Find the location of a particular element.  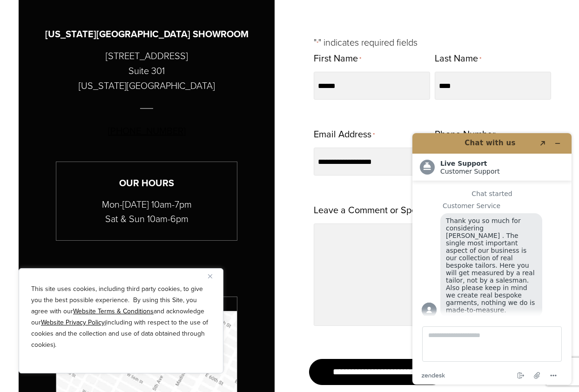

label: Email Address is located at coordinates (344, 134).